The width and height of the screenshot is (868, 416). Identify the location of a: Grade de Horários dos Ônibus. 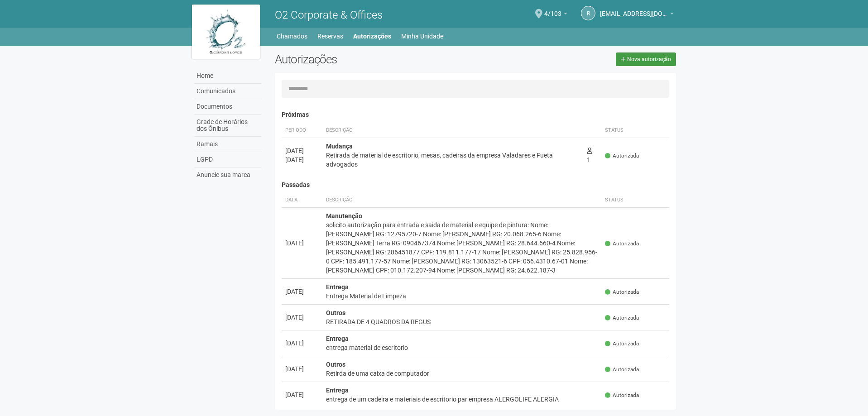
(228, 126).